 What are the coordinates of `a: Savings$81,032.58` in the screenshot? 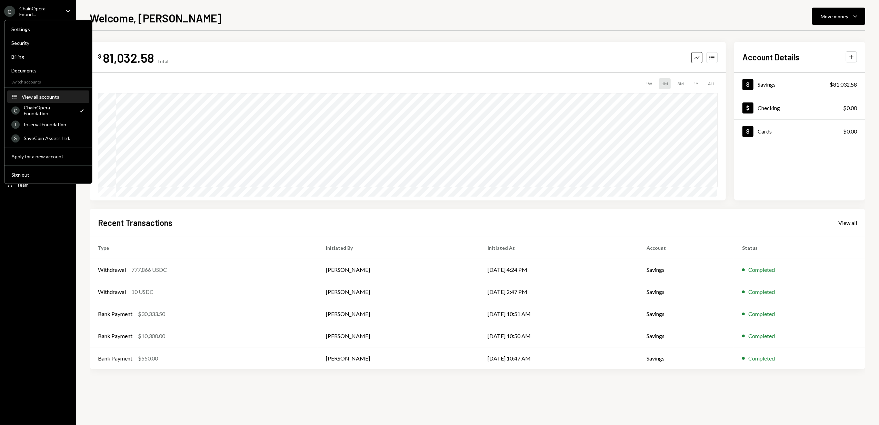 It's located at (800, 84).